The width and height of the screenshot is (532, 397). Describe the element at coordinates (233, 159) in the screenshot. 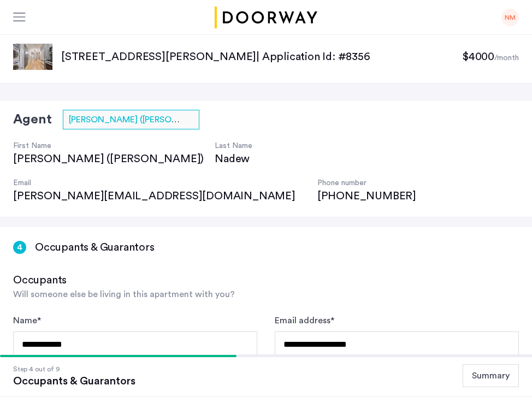

I see `div: Nadew` at that location.